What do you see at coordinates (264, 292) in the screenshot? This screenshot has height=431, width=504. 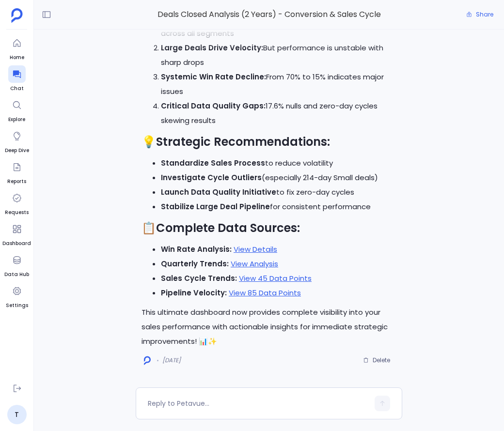 I see `a: View 85 Data Points` at bounding box center [264, 292].